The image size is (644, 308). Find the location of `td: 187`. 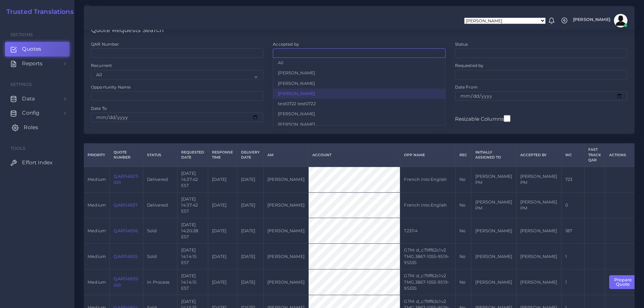

td: 187 is located at coordinates (573, 231).